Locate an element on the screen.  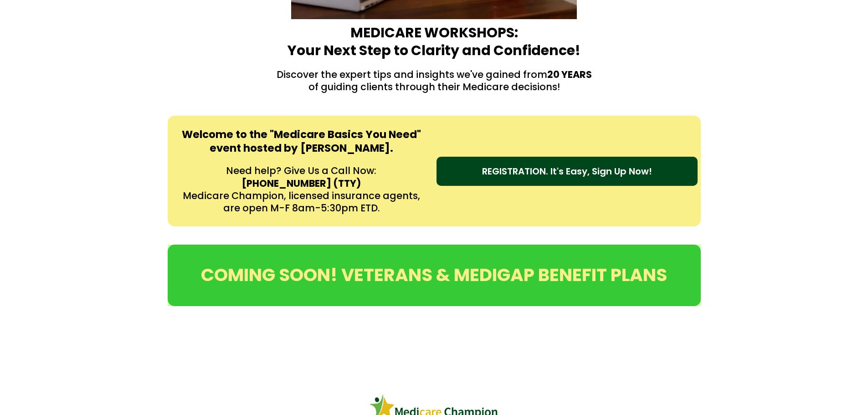
strong: 20 YEARS is located at coordinates (570, 74).